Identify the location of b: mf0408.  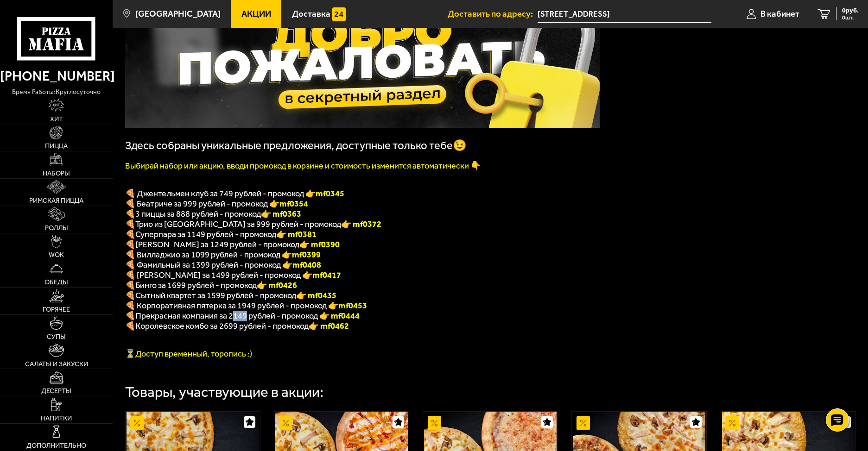
(307, 265).